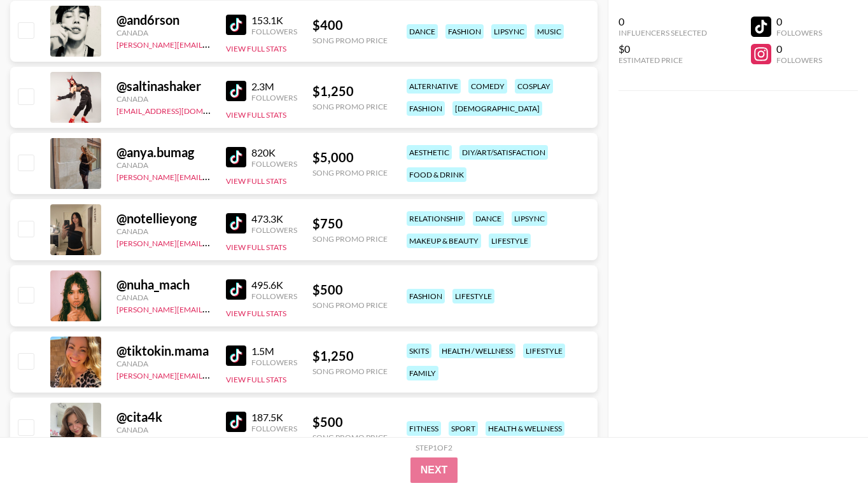 This screenshot has width=868, height=488. Describe the element at coordinates (164, 86) in the screenshot. I see `div: @ saltinashaker` at that location.